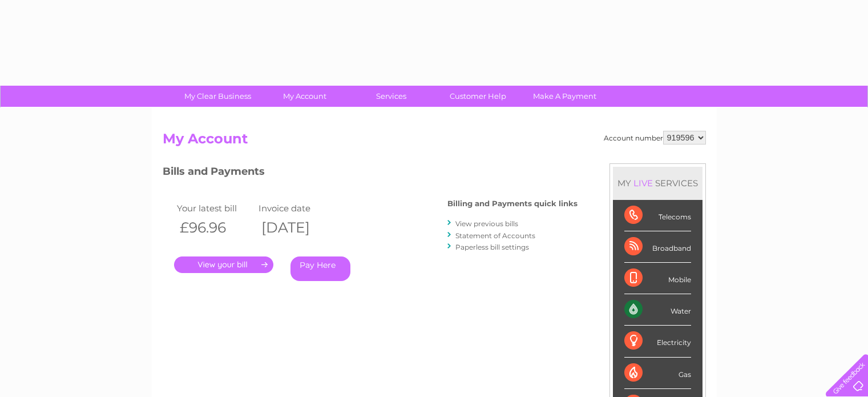  I want to click on a: Customer Help, so click(477, 96).